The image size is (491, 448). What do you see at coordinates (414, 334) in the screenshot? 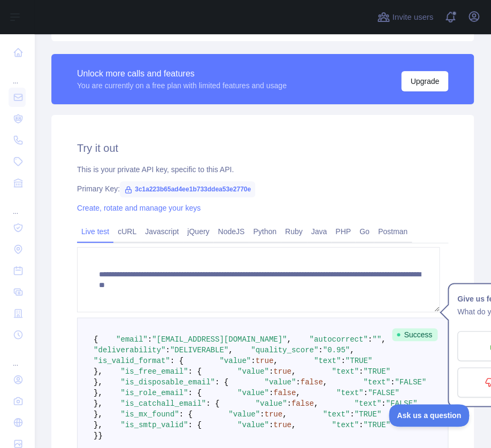
I see `span: Success` at bounding box center [414, 334].